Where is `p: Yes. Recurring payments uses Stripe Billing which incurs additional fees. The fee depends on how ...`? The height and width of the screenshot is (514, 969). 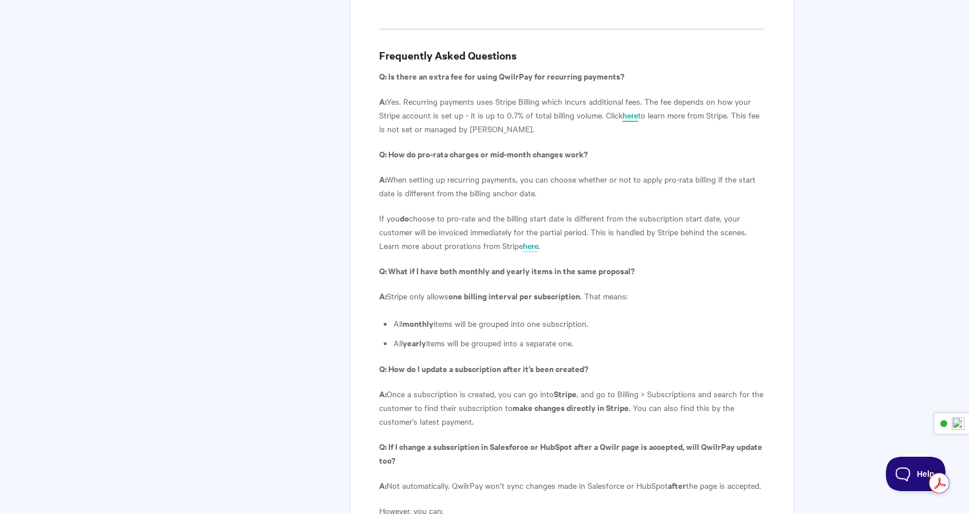 p: Yes. Recurring payments uses Stripe Billing which incurs additional fees. The fee depends on how ... is located at coordinates (572, 115).